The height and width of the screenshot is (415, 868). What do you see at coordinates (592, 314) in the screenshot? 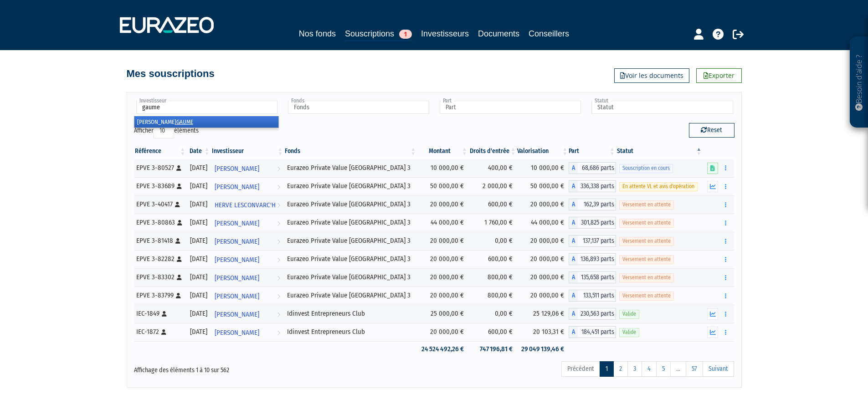
I see `div: A - Idinvest Entrepreneurs Club` at bounding box center [592, 314].